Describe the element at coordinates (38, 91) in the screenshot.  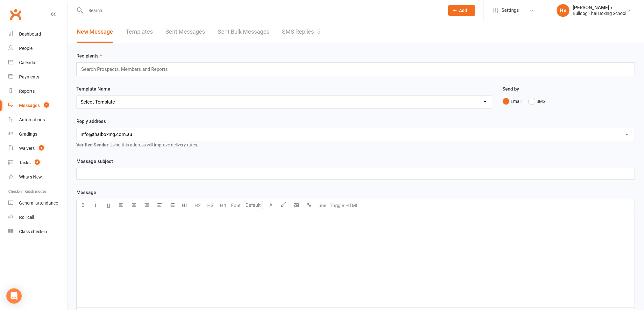
I see `a: Reports` at that location.